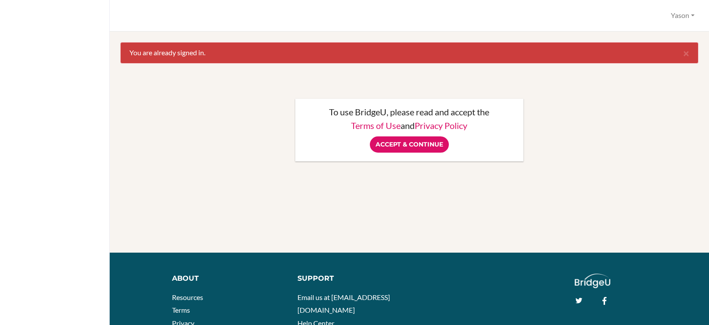  Describe the element at coordinates (181, 310) in the screenshot. I see `a: Terms` at that location.